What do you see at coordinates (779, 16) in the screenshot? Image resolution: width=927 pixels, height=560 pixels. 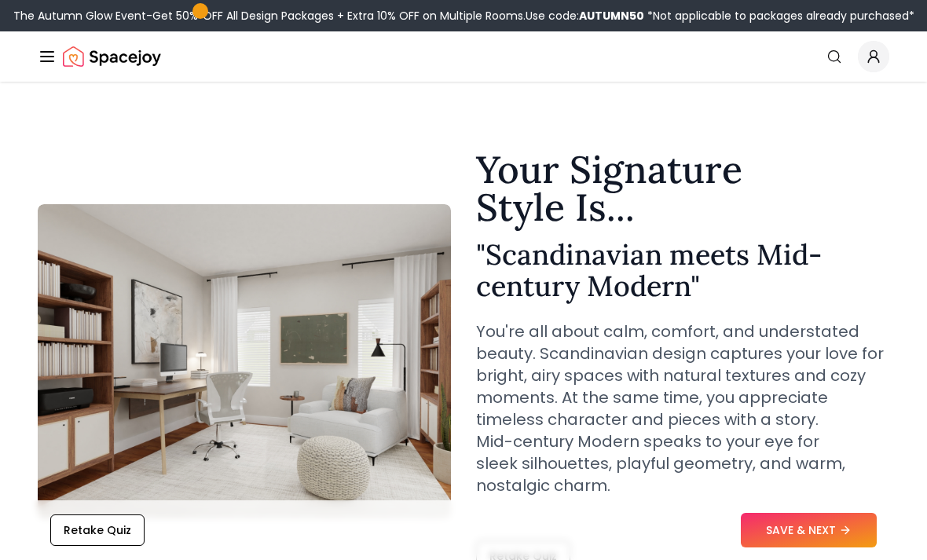 I see `span: *Not applicable to packages already purchased*` at bounding box center [779, 16].